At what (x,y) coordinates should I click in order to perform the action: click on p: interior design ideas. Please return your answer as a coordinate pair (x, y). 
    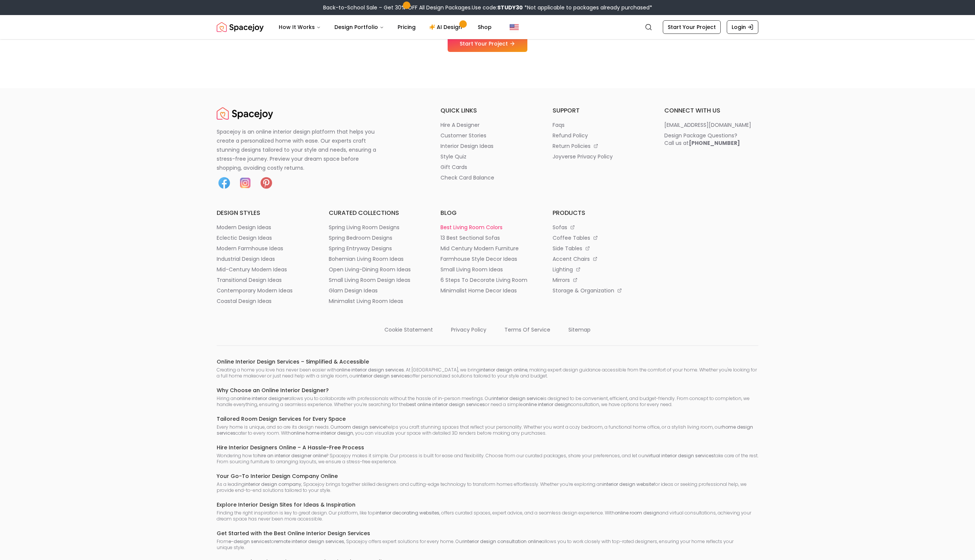
    Looking at the image, I should click on (467, 146).